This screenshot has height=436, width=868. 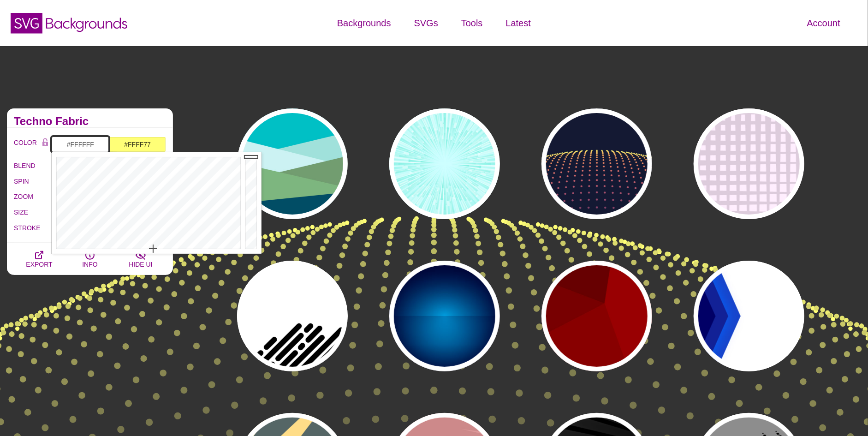 What do you see at coordinates (140, 259) in the screenshot?
I see `button: HIDE UI` at bounding box center [140, 259].